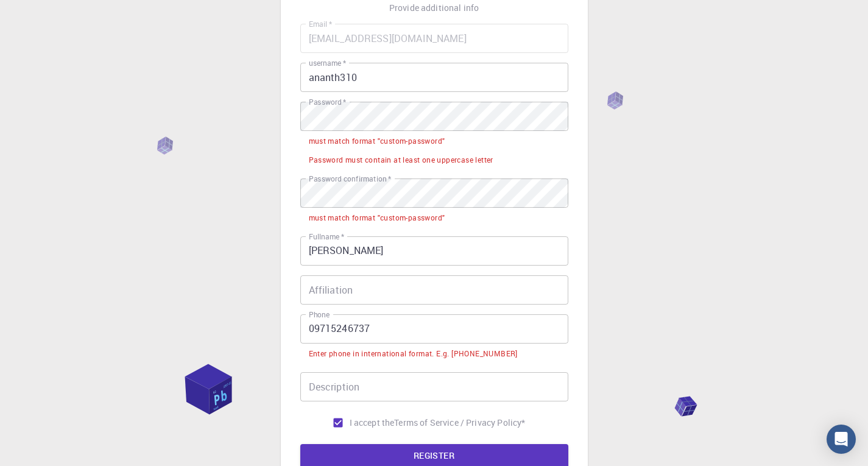  What do you see at coordinates (372, 423) in the screenshot?
I see `span: I accept the` at bounding box center [372, 423].